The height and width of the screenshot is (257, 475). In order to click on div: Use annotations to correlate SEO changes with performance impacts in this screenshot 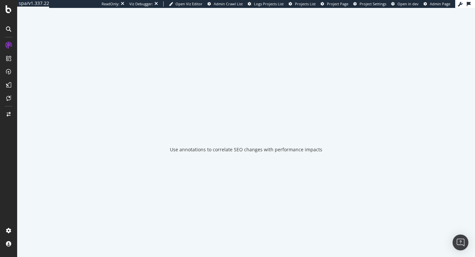, I will do `click(246, 149)`.